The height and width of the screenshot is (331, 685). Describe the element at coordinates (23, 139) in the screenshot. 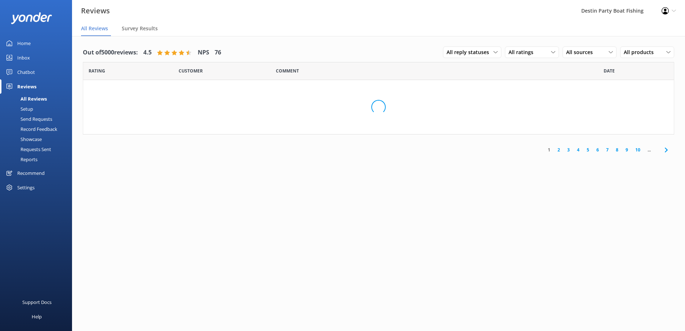

I see `div: Showcase` at that location.